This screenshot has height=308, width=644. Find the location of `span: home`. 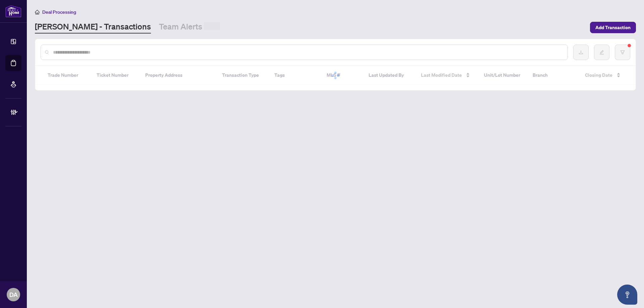

span: home is located at coordinates (37, 12).